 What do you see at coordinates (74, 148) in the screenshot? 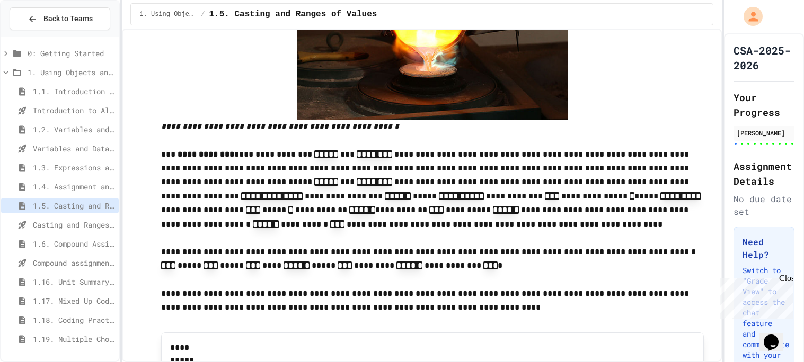
I see `span: Variables and Data Types - Quiz` at bounding box center [74, 148].